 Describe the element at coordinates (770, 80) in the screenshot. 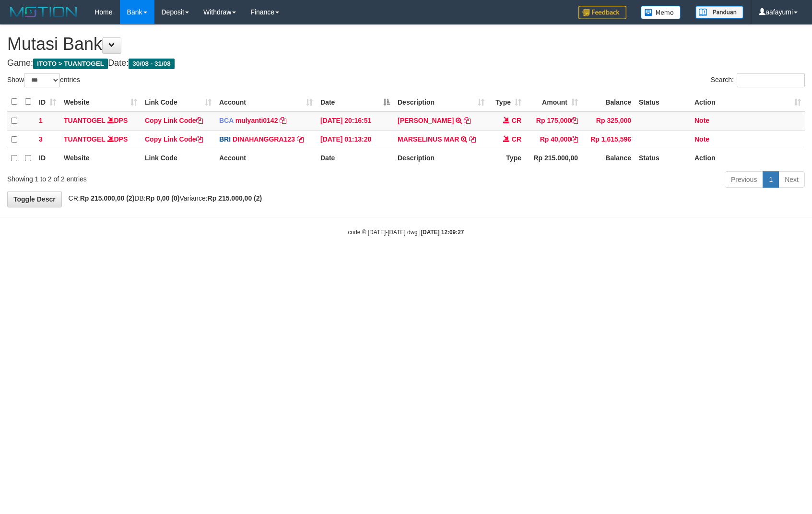

I see `input: Search:` at that location.